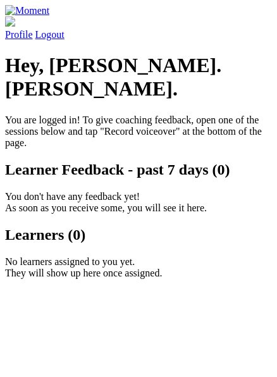  Describe the element at coordinates (139, 170) in the screenshot. I see `h2: Learner Feedback - past 7 days (0)` at that location.